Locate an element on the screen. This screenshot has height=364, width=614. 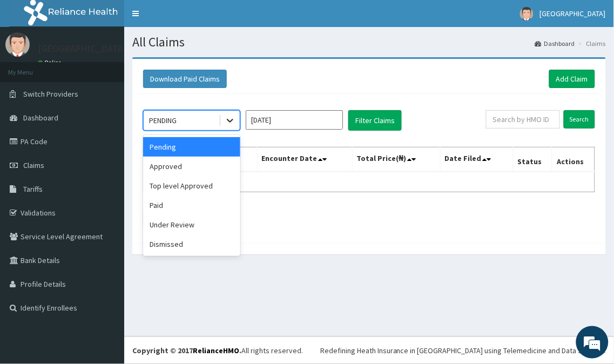
input: Search by HMO ID is located at coordinates (523, 119).